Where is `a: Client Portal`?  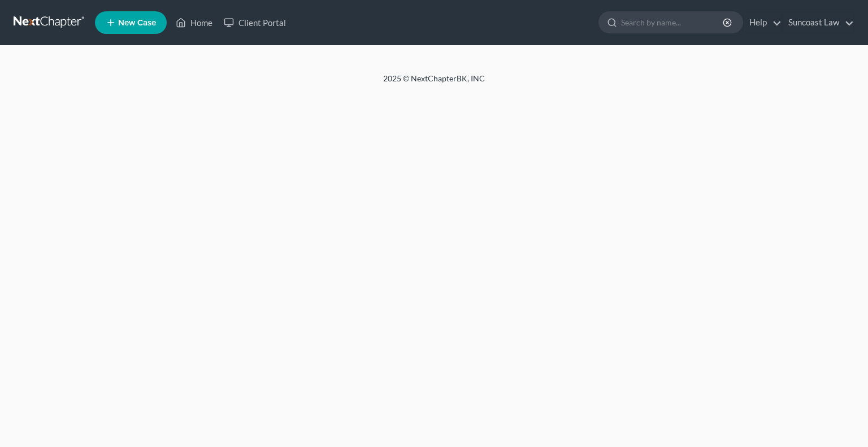
a: Client Portal is located at coordinates (255, 22).